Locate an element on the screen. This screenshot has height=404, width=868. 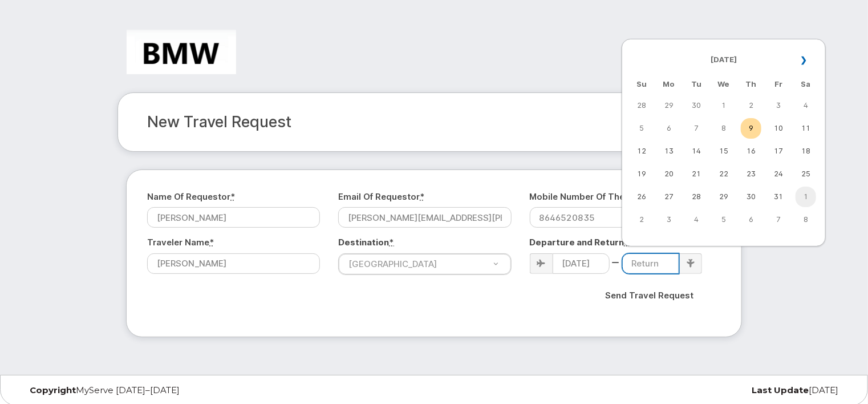
label: Destination is located at coordinates (366, 242).